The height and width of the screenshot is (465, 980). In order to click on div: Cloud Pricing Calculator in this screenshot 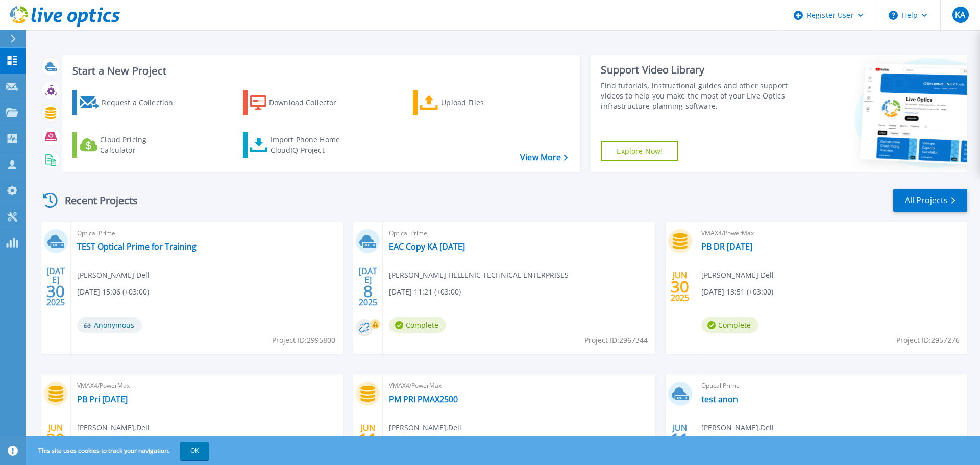, I will do `click(141, 145)`.